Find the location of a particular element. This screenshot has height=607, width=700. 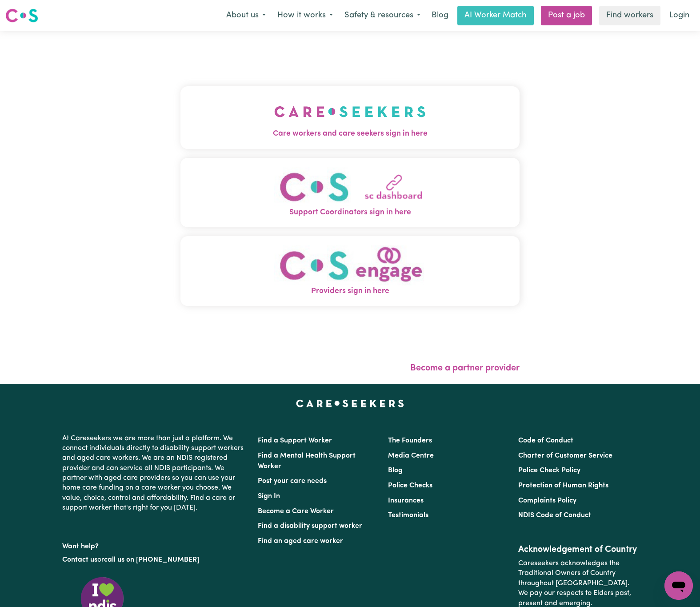

button: Care workers and care seekers sign in here is located at coordinates (350, 117).